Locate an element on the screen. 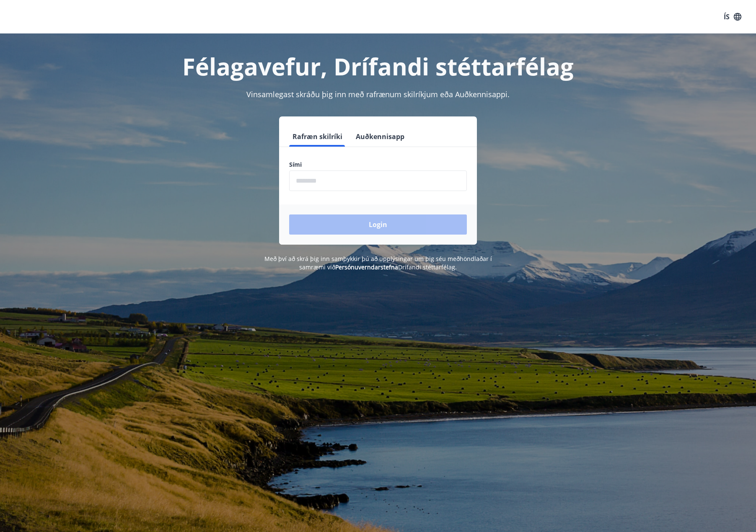 This screenshot has height=532, width=756. button: Auðkennisapp is located at coordinates (380, 137).